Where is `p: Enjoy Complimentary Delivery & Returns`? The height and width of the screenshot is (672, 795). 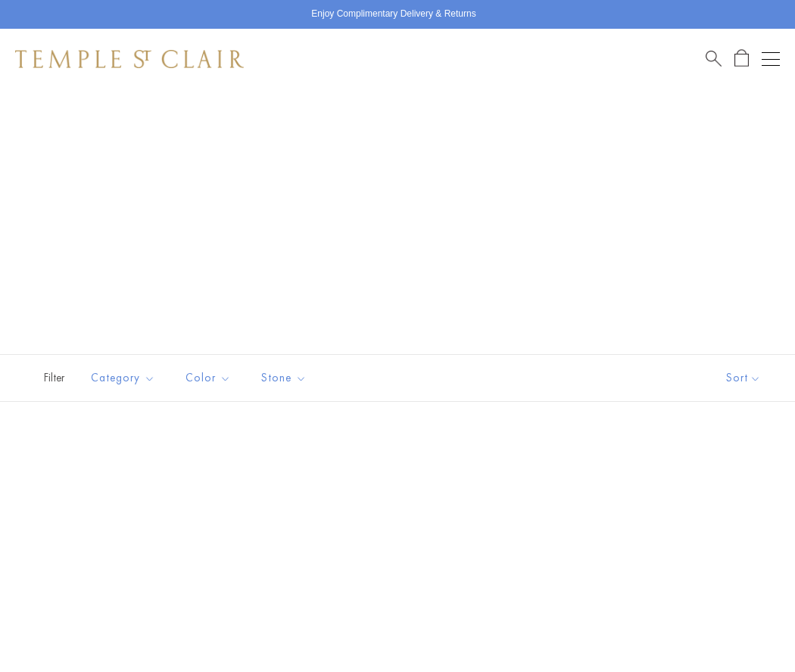
p: Enjoy Complimentary Delivery & Returns is located at coordinates (393, 14).